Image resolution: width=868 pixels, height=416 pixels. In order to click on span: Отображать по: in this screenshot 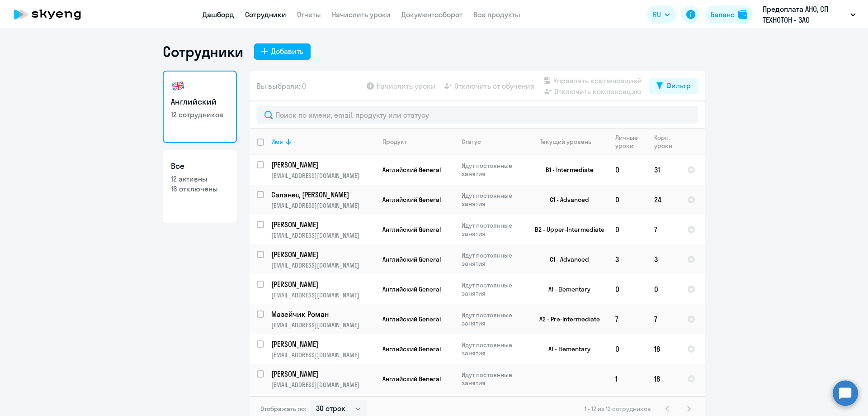, I will do `click(283, 408)`.